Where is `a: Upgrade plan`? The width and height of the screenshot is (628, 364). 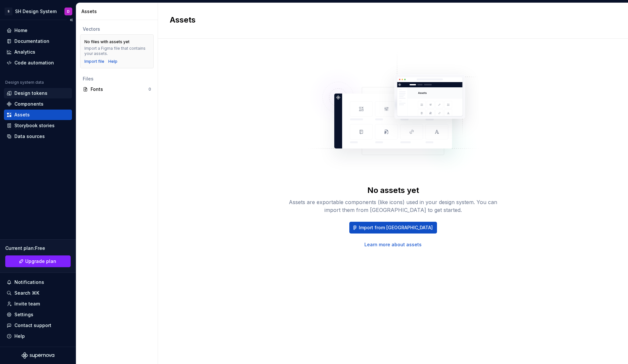
a: Upgrade plan is located at coordinates (38, 262).